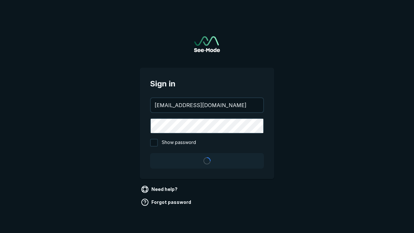 The width and height of the screenshot is (414, 233). I want to click on img: See-Mode Logo, so click(207, 44).